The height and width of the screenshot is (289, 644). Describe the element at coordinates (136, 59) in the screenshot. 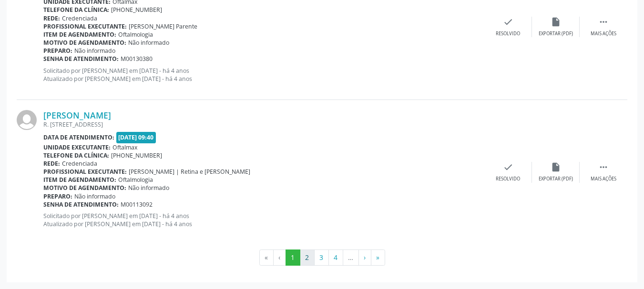

I see `span: M00130380` at that location.